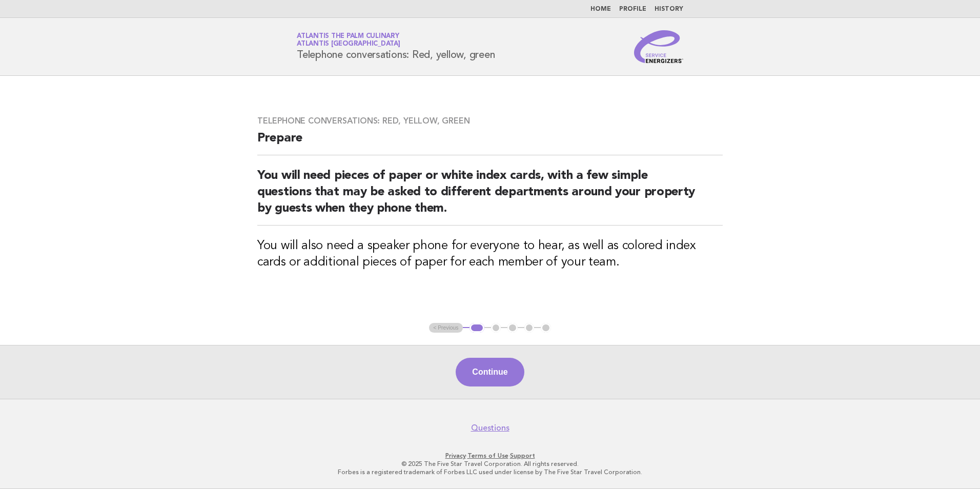 This screenshot has height=489, width=980. Describe the element at coordinates (476, 328) in the screenshot. I see `button: 1` at that location.